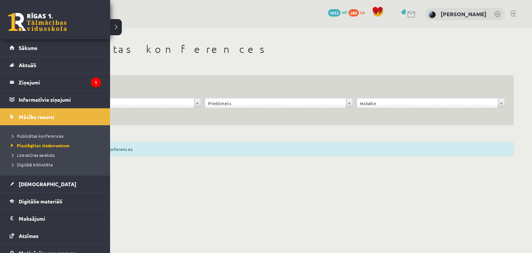 This screenshot has height=253, width=532. What do you see at coordinates (55, 65) in the screenshot?
I see `a: Aktuāli` at bounding box center [55, 65].